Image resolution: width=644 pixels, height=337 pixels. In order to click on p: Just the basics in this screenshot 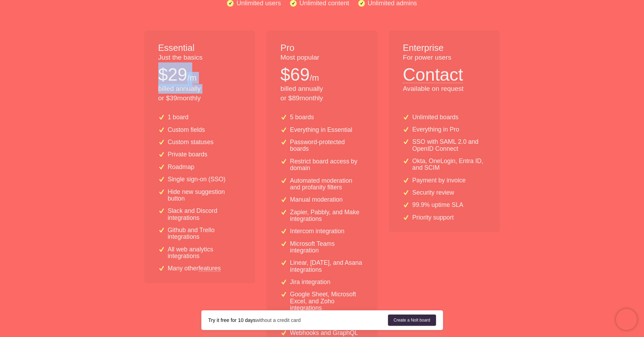, I will do `click(200, 58)`.